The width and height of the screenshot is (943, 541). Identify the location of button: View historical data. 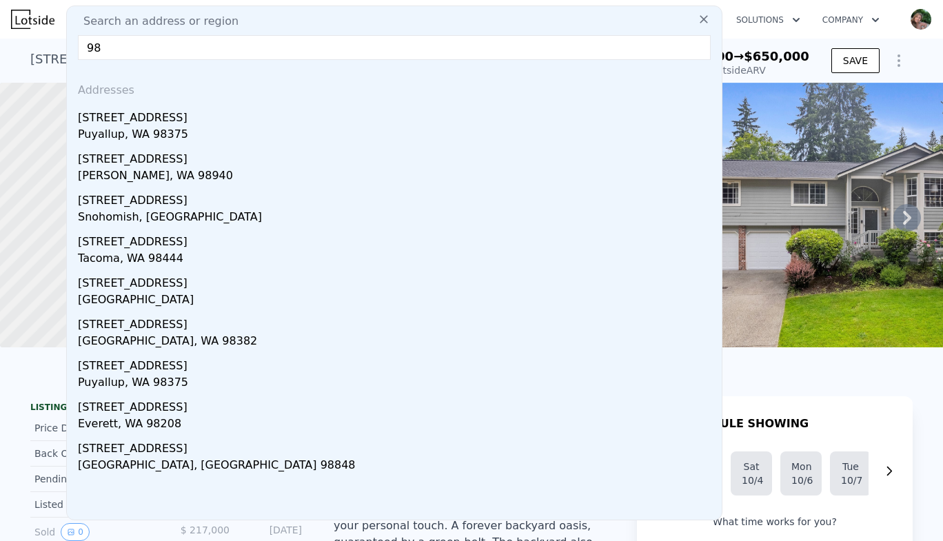
(75, 532).